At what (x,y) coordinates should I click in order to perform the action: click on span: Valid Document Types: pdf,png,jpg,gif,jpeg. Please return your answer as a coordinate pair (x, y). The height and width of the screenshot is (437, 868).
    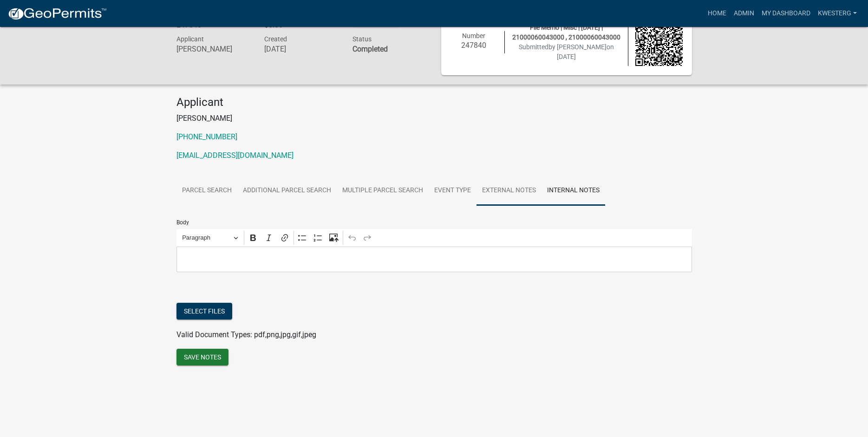
    Looking at the image, I should click on (246, 335).